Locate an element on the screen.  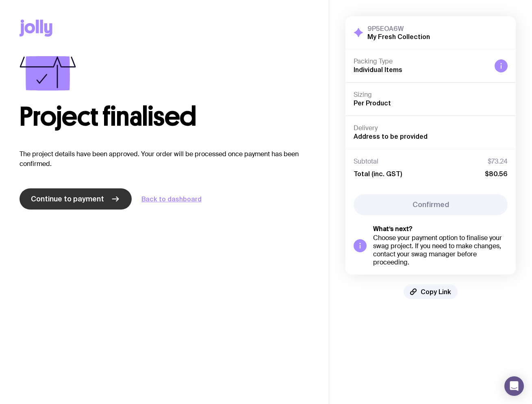
p: The project details have been approved. Your order will be processed once payment has been confir... is located at coordinates (164, 159).